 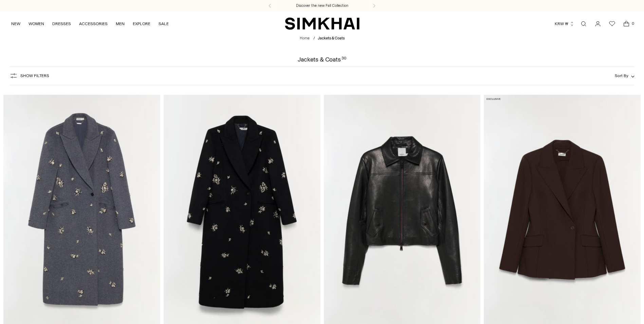 I want to click on a: SIMKHAI, so click(x=322, y=24).